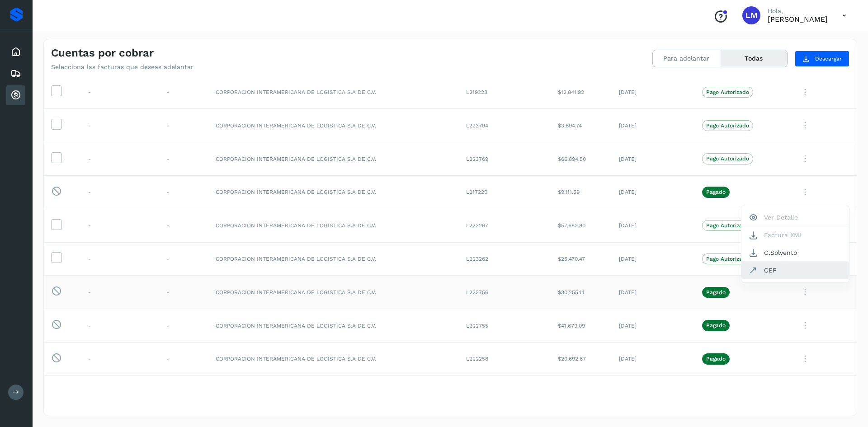 Image resolution: width=868 pixels, height=427 pixels. Describe the element at coordinates (16, 52) in the screenshot. I see `div: Inicio` at that location.